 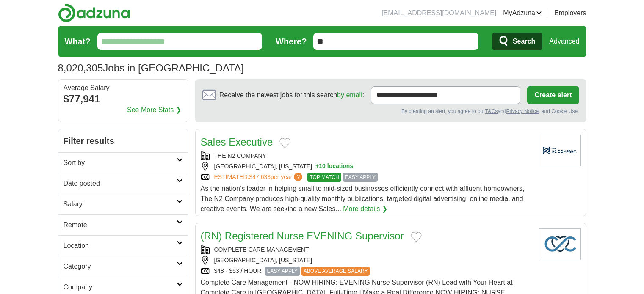 I want to click on img: Adzuna logo, so click(x=94, y=13).